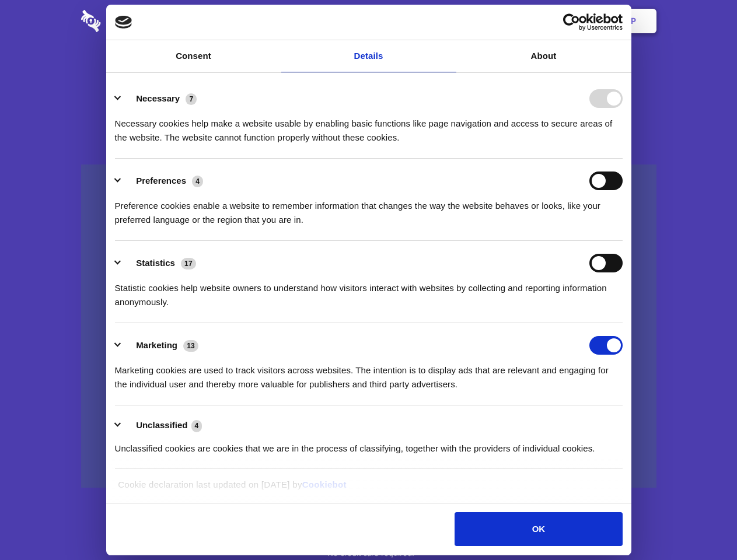  What do you see at coordinates (156, 262) in the screenshot?
I see `label: Statistics` at bounding box center [156, 262].